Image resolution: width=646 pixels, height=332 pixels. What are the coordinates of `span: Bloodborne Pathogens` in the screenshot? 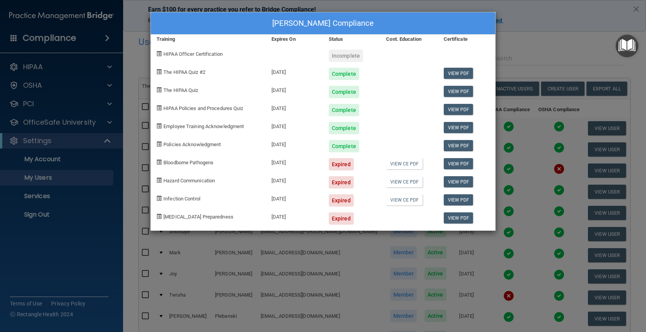 It's located at (189, 162).